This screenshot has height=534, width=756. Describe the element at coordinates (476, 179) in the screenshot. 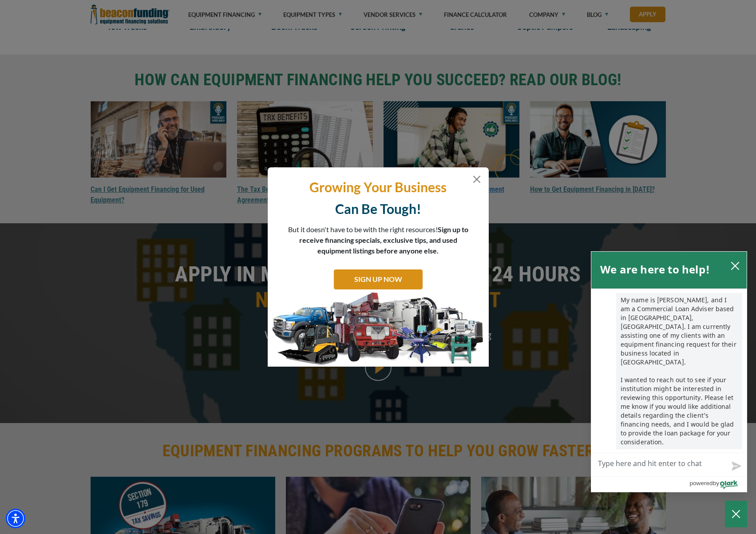

I see `button: Close` at that location.